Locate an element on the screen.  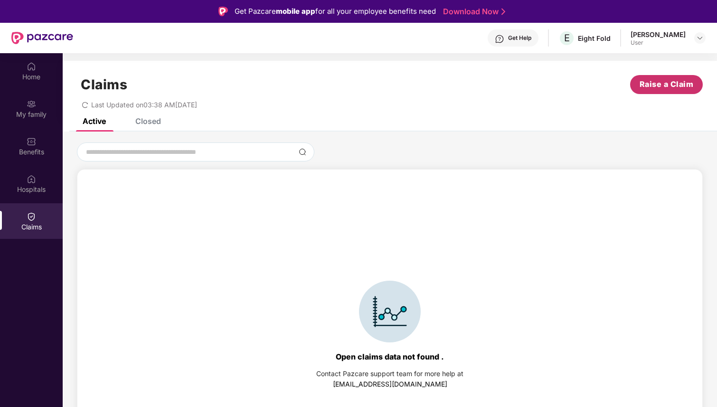
div: Eight Fold is located at coordinates (594, 38).